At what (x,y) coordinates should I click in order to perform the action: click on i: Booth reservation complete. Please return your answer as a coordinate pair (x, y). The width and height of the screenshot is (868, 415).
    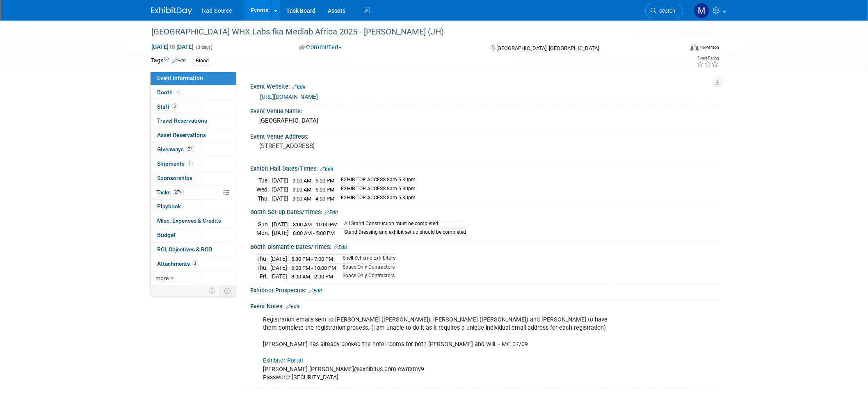
    Looking at the image, I should click on (179, 92).